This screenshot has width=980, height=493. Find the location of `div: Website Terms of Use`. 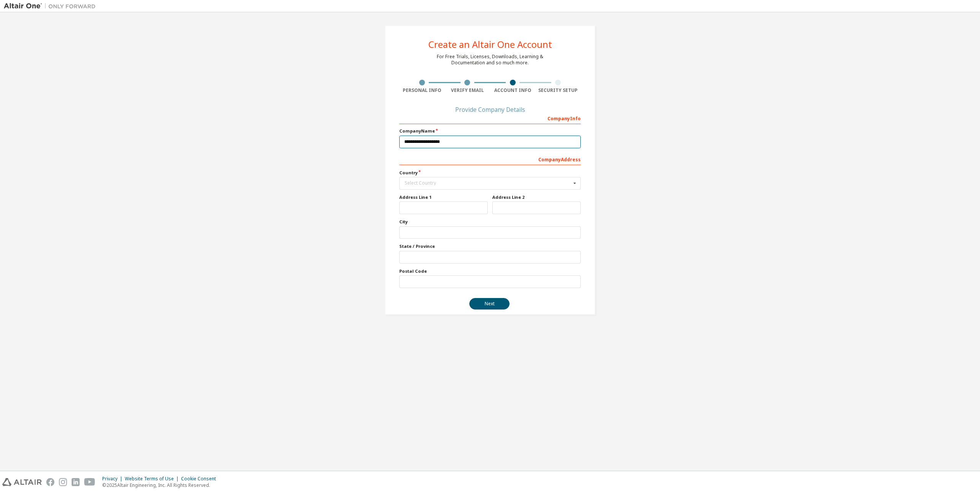

div: Website Terms of Use is located at coordinates (153, 478).